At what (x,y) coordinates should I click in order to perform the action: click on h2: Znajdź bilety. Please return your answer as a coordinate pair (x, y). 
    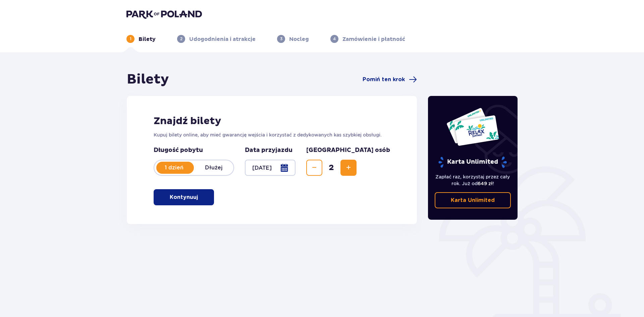
    Looking at the image, I should click on (272, 121).